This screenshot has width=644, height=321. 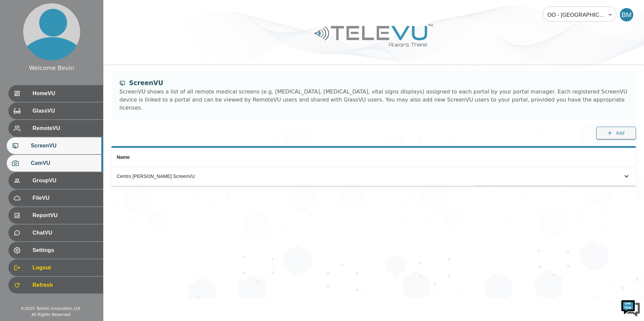 I want to click on div: FileVU, so click(x=55, y=198).